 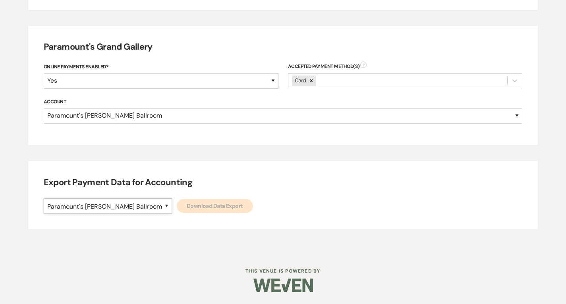 What do you see at coordinates (283, 102) in the screenshot?
I see `label: Account` at bounding box center [283, 102].